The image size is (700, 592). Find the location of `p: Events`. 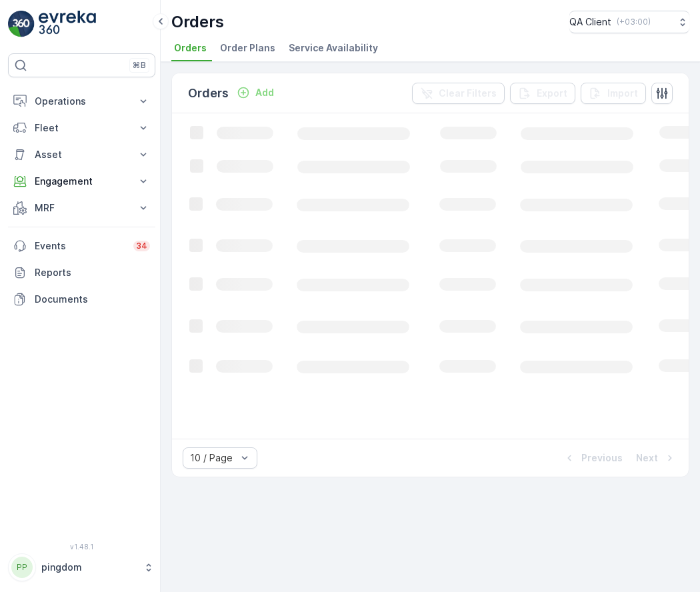

p: Events is located at coordinates (80, 246).